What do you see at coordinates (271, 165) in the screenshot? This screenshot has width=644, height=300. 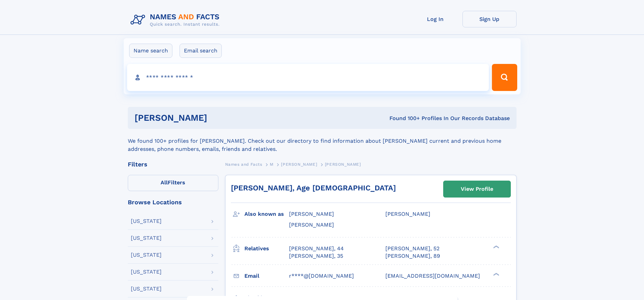 I see `span: M` at bounding box center [271, 165].